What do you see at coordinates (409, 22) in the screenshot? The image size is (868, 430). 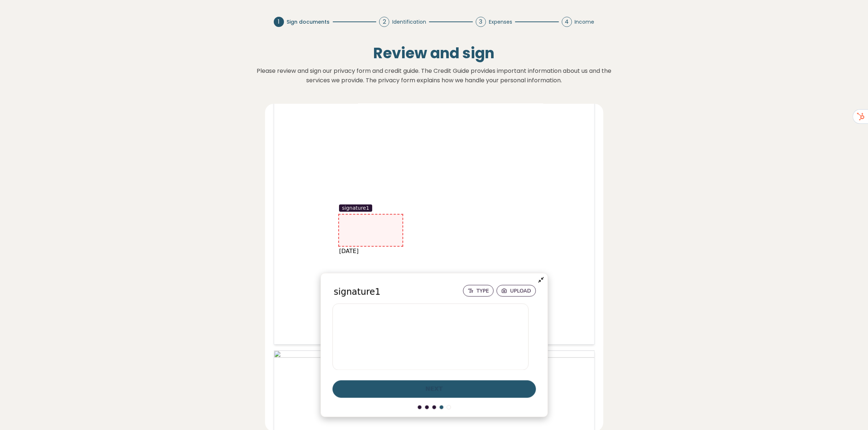 I see `span: Identification` at bounding box center [409, 22].